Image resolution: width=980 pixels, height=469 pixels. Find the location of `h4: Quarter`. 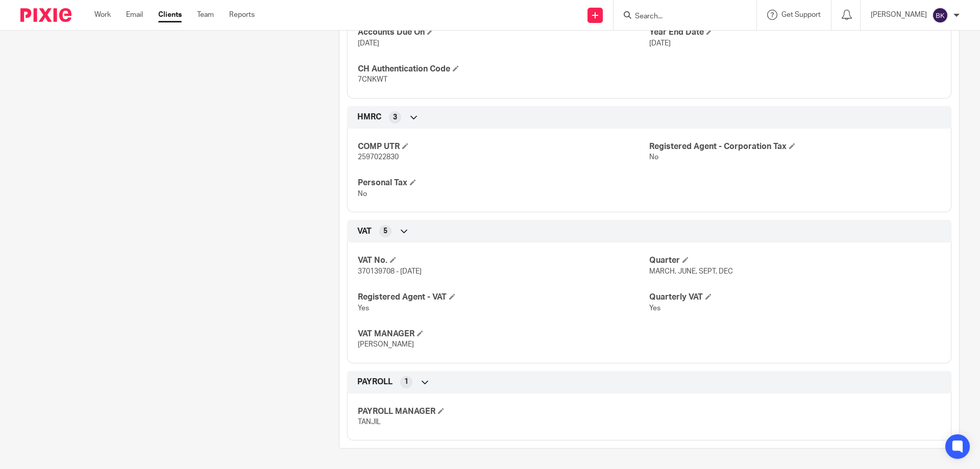

h4: Quarter is located at coordinates (795, 260).